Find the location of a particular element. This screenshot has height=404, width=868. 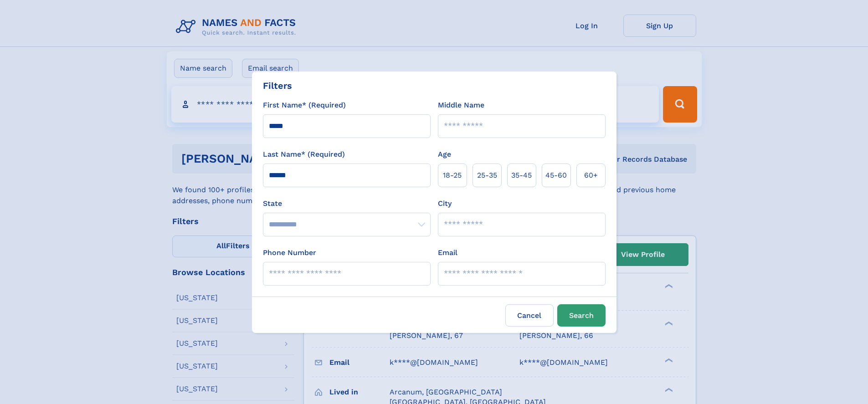

span: 18‑25 is located at coordinates (452, 175).